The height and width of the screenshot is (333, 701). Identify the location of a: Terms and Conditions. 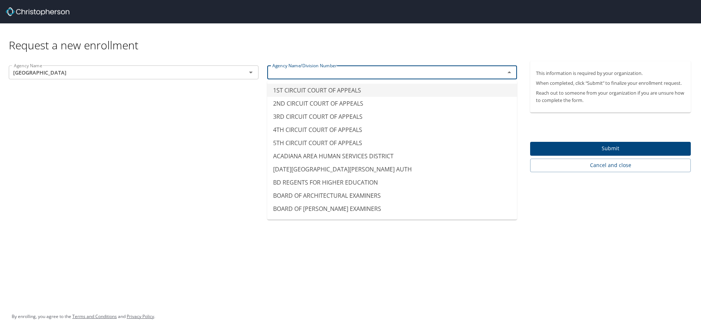
(95, 316).